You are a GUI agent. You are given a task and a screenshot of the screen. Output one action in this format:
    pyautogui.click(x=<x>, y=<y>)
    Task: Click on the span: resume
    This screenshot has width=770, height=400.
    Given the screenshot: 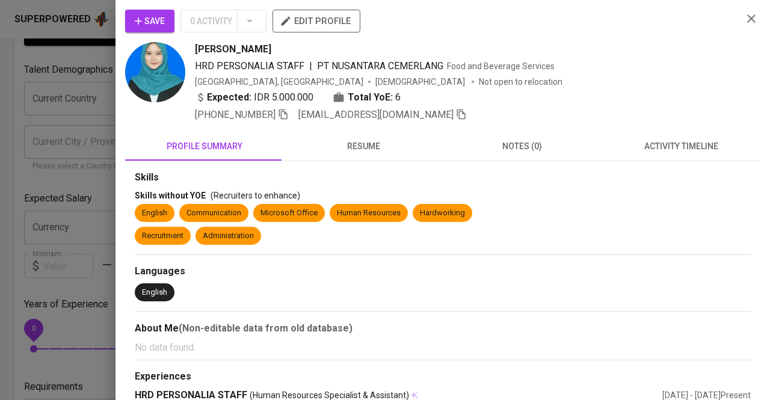 What is the action you would take?
    pyautogui.click(x=363, y=146)
    